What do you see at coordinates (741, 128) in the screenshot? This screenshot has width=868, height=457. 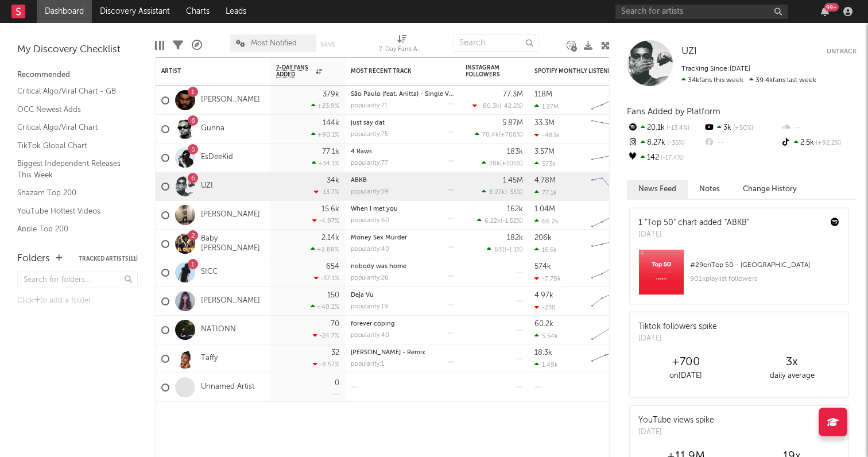 I see `div: 3k` at bounding box center [741, 128].